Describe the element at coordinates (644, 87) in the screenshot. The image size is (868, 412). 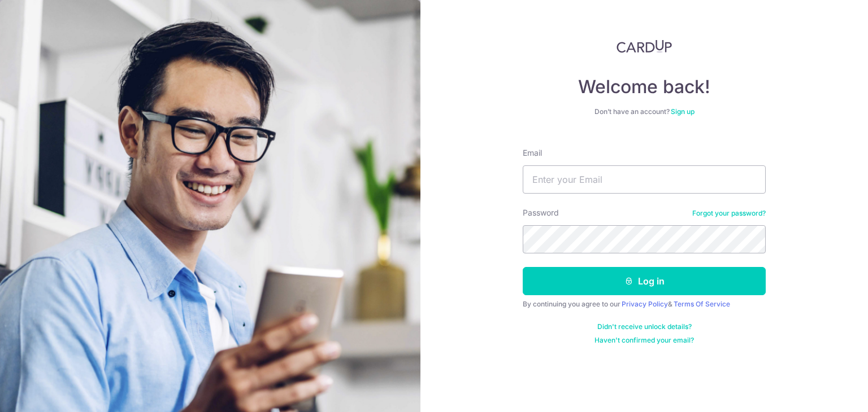
I see `h4: Welcome back!` at that location.